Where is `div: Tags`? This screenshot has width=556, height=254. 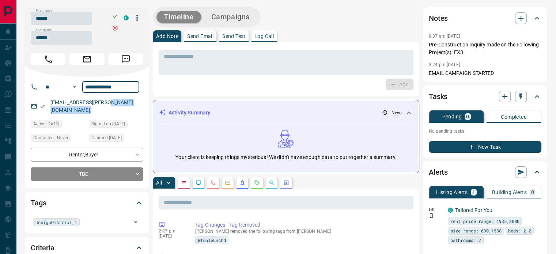 div: Tags is located at coordinates (87, 203).